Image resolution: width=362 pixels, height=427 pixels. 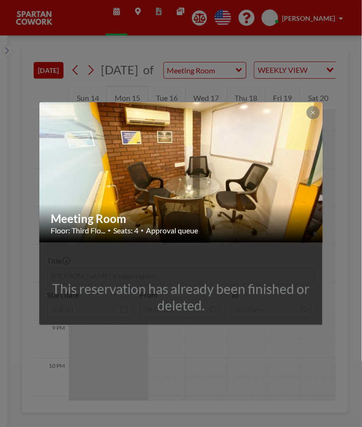 What do you see at coordinates (172, 231) in the screenshot?
I see `span: Approval queue` at bounding box center [172, 231].